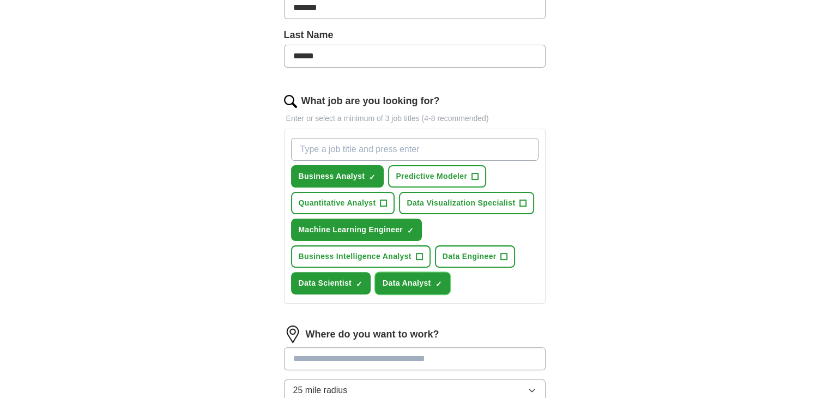 The width and height of the screenshot is (829, 398). Describe the element at coordinates (351, 230) in the screenshot. I see `span: Machine Learning Engineer` at that location.